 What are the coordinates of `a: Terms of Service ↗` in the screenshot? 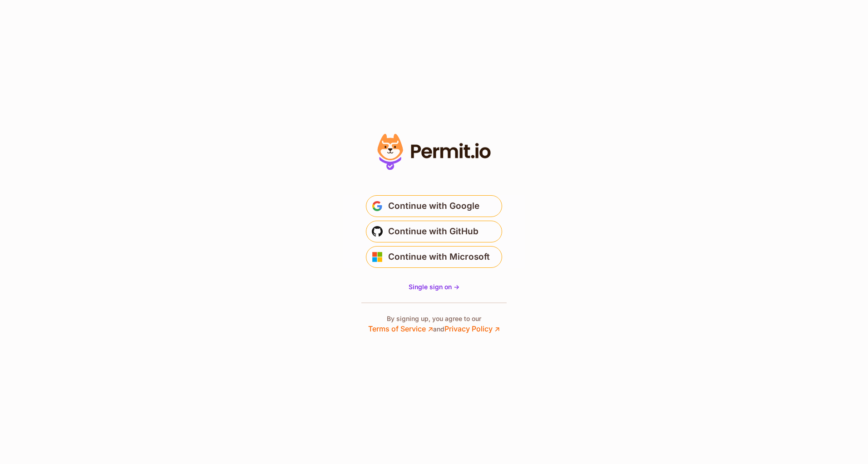 It's located at (400, 329).